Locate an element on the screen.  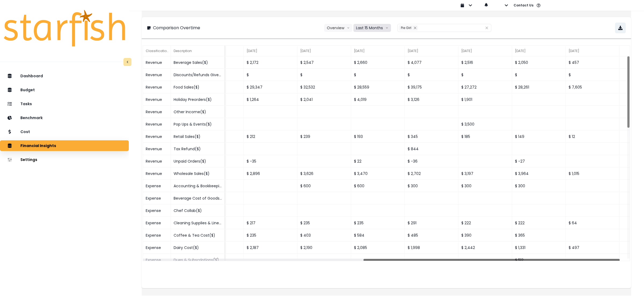
button: Last 15 Monthsarrow down line is located at coordinates (372, 28).